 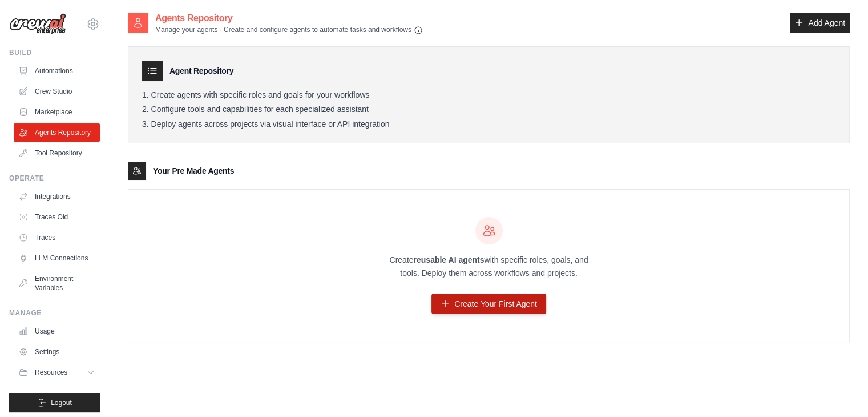 What do you see at coordinates (56, 153) in the screenshot?
I see `a: Tool Repository` at bounding box center [56, 153].